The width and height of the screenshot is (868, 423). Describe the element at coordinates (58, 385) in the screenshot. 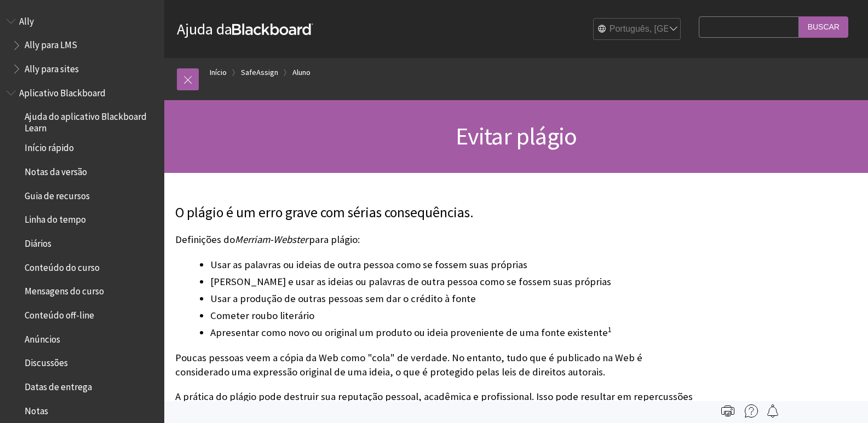

I see `span: Datas de entrega` at that location.